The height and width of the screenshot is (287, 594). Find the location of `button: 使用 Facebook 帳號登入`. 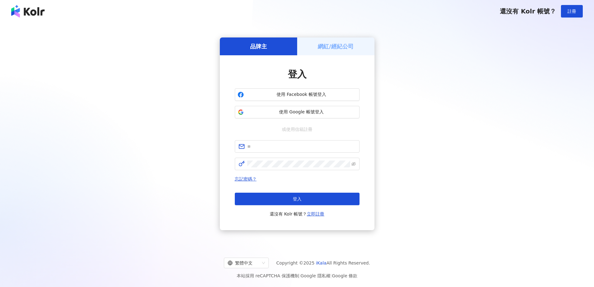

button: 使用 Facebook 帳號登入 is located at coordinates (297, 95).